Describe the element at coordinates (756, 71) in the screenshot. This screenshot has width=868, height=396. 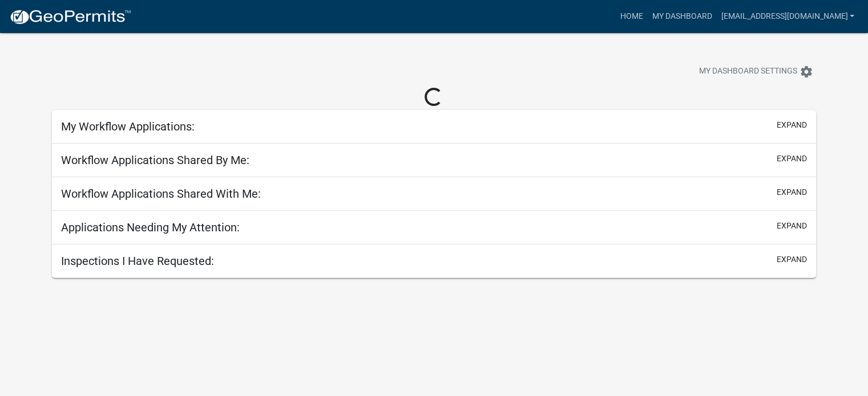
I see `button: My Dashboard Settingssettings` at that location.